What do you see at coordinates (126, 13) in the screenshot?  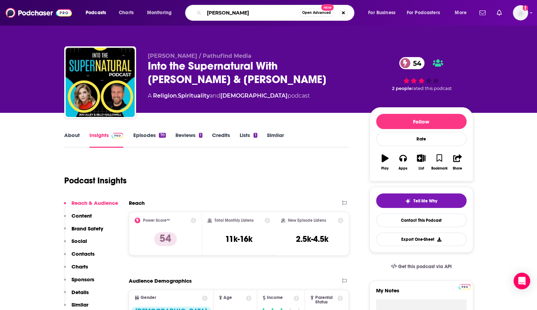 I see `span: Charts` at bounding box center [126, 13].